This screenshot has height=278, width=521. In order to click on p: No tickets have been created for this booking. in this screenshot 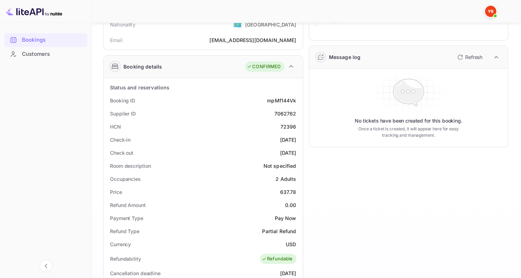, I will do `click(408, 121)`.